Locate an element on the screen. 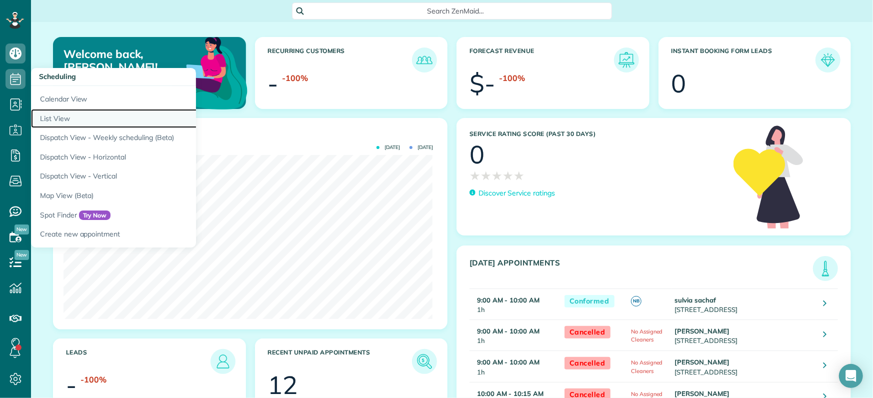 The width and height of the screenshot is (873, 398). a: Dispatch View - Weekly scheduling (Beta) is located at coordinates (156, 138).